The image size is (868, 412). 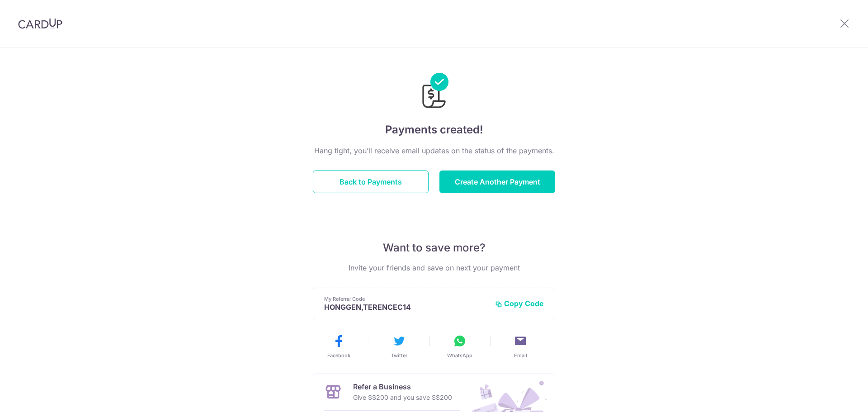 What do you see at coordinates (434, 248) in the screenshot?
I see `p: Want to save more?` at bounding box center [434, 248].